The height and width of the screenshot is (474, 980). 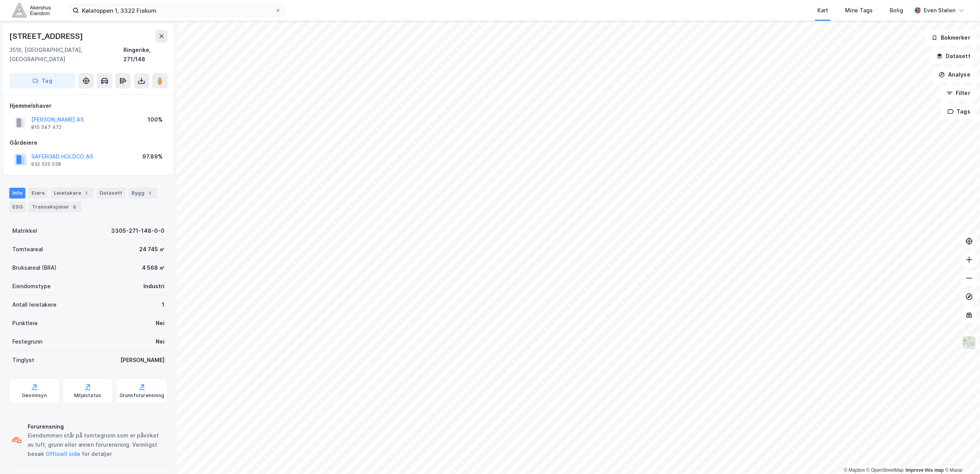 I want to click on div: Kart, so click(x=823, y=10).